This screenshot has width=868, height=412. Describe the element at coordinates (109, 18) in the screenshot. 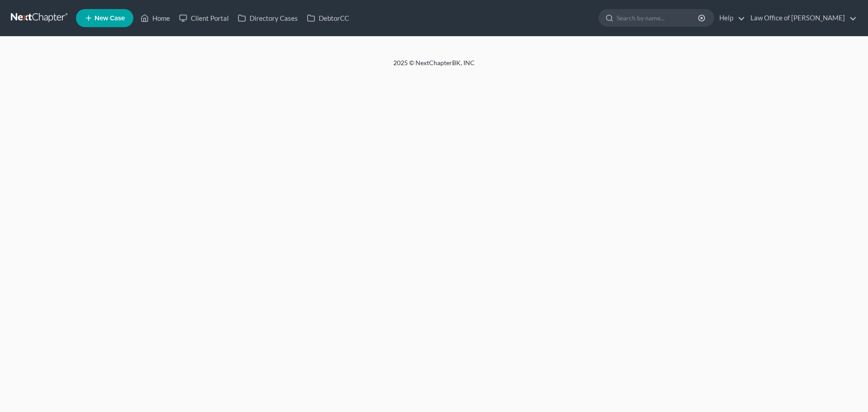

I see `span: New Case` at that location.